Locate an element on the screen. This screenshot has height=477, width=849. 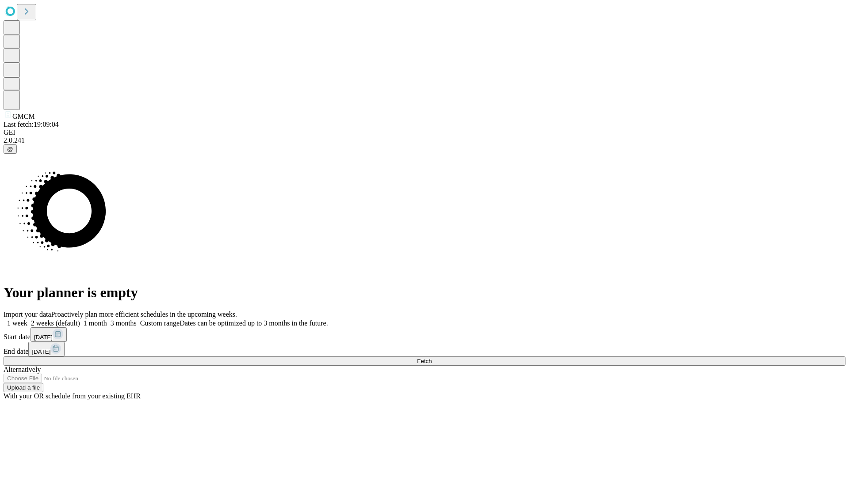
span: Custom range is located at coordinates (160, 323).